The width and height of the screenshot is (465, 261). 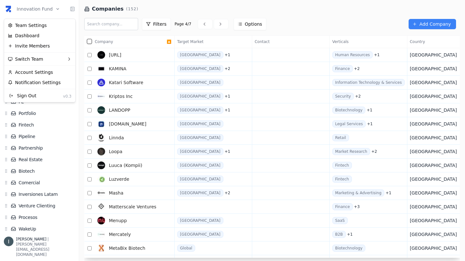 I want to click on div: Account Settings, so click(x=40, y=72).